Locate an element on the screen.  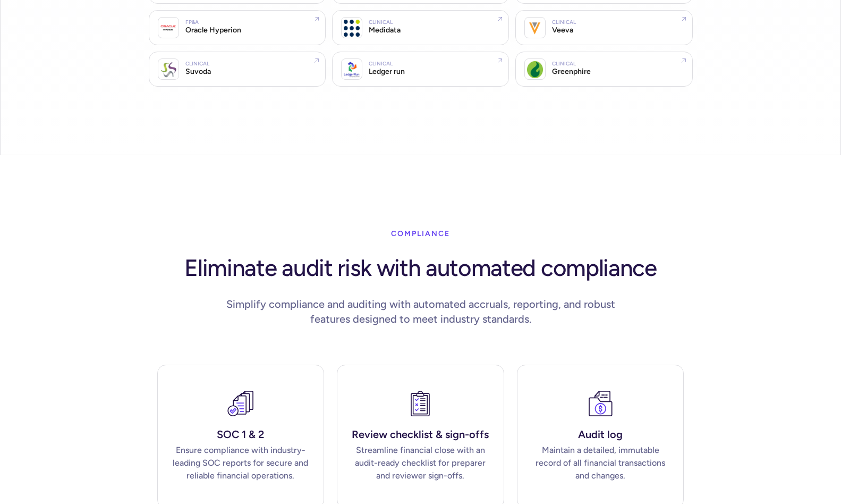
div: Medidata is located at coordinates (385, 31).